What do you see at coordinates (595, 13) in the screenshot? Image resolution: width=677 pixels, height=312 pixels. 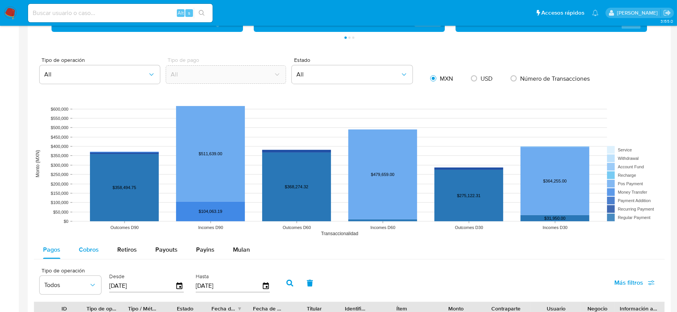 I see `a: Notificaciones` at bounding box center [595, 13].